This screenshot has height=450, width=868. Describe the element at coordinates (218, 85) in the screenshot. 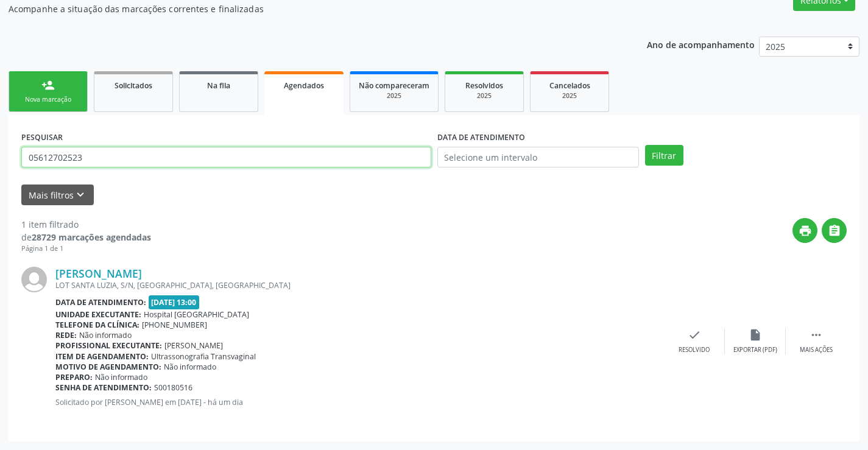

I see `span: Na fila` at that location.